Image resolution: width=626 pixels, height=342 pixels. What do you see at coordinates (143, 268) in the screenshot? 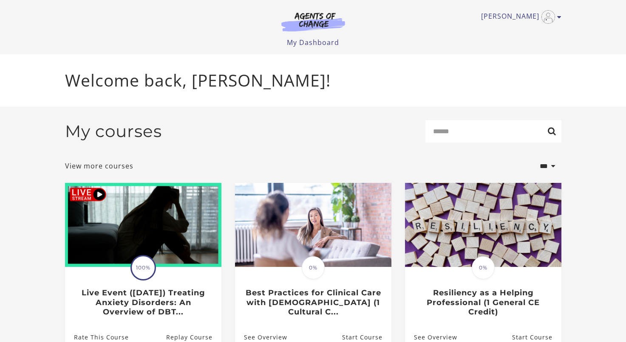
I see `span: 100%` at bounding box center [143, 268].